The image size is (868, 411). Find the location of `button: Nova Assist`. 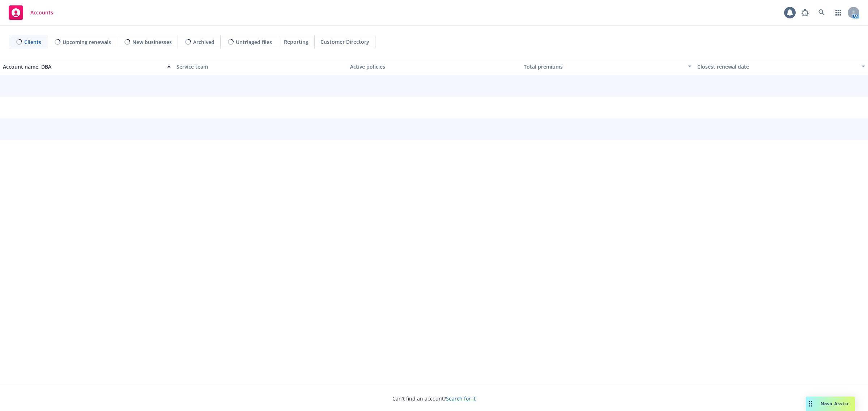

button: Nova Assist is located at coordinates (831, 404).